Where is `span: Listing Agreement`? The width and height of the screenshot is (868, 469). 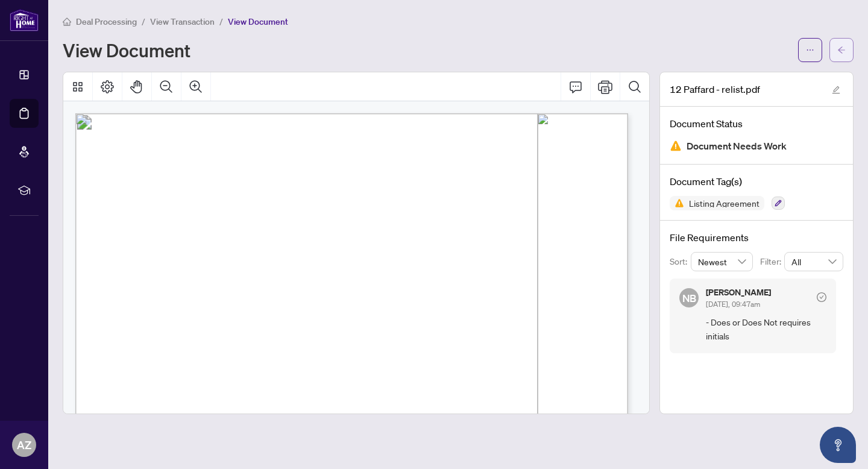
span: Listing Agreement is located at coordinates (724, 203).